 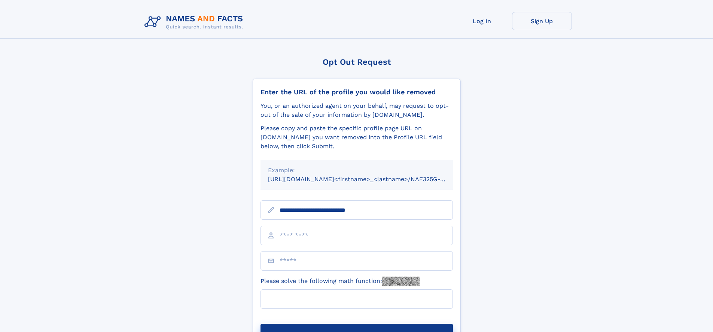 I want to click on a: Sign Up, so click(x=542, y=21).